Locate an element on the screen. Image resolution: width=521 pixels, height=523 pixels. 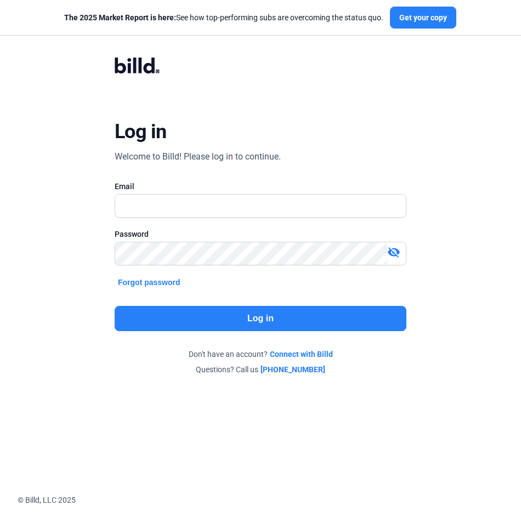
div: Email is located at coordinates (261, 187).